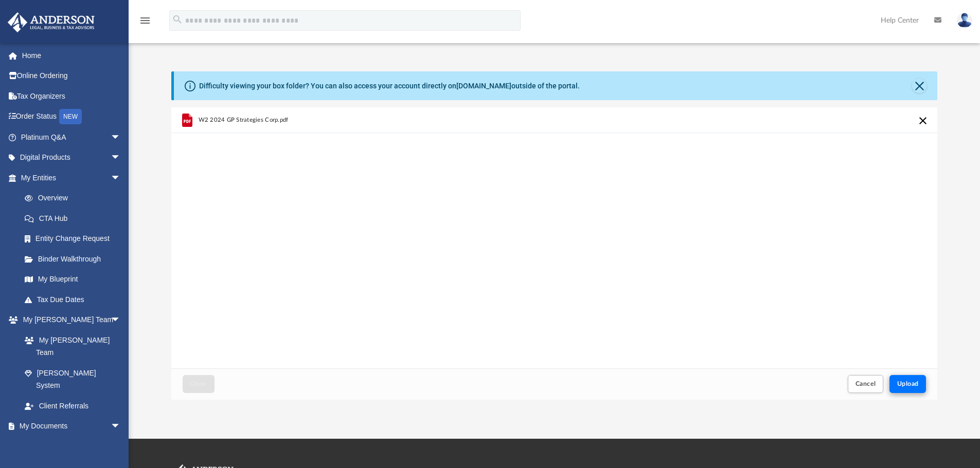 The image size is (980, 468). I want to click on span: W2 2024 GP Strategies Corp.pdf, so click(243, 120).